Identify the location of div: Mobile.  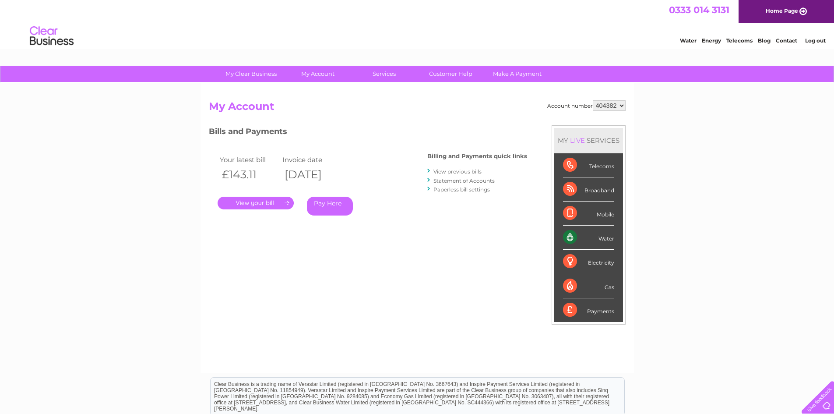
(588, 213).